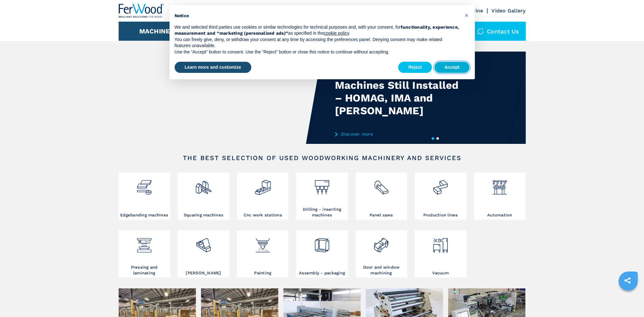 This screenshot has height=317, width=644. Describe the element at coordinates (452, 67) in the screenshot. I see `button: Accept` at that location.